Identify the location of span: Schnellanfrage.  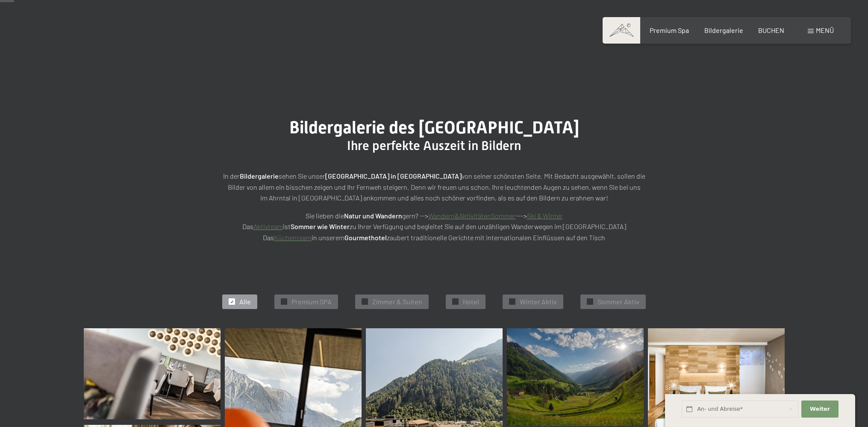
(684, 388).